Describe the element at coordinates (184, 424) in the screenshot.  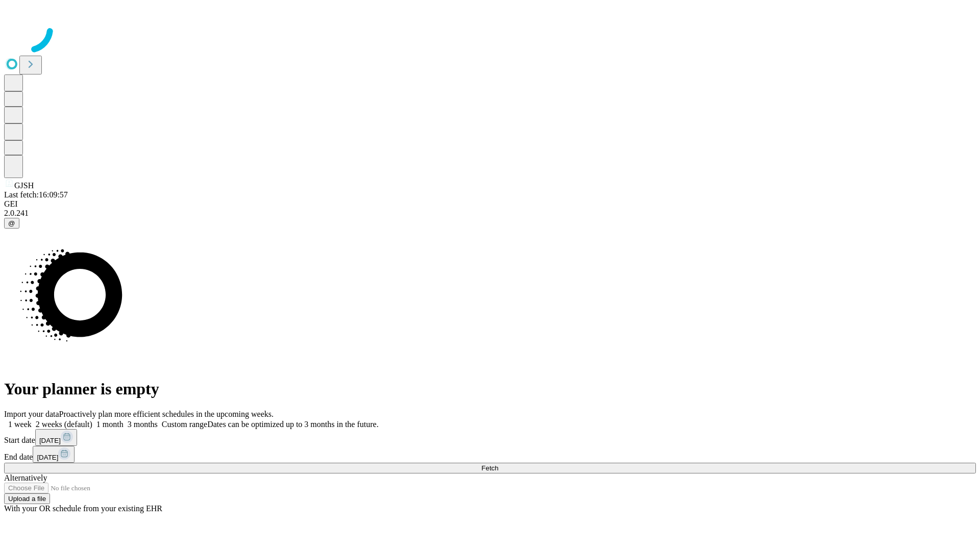
I see `span: Custom range` at that location.